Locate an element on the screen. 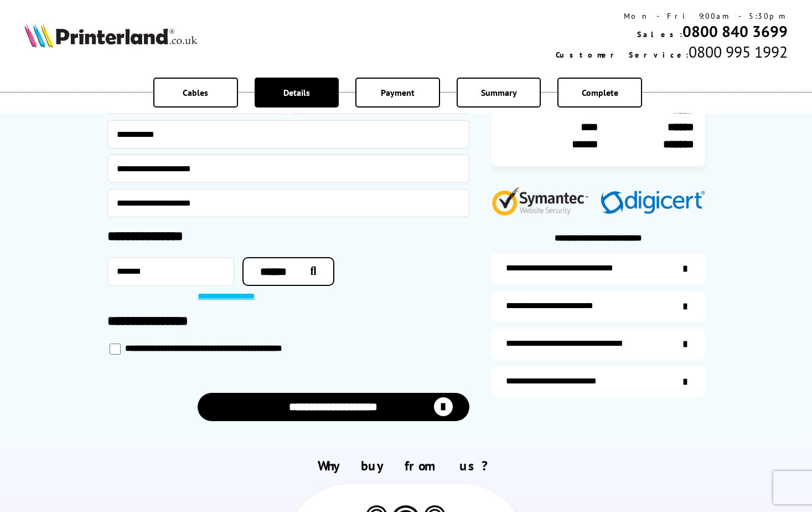  span: Payment is located at coordinates (397, 93).